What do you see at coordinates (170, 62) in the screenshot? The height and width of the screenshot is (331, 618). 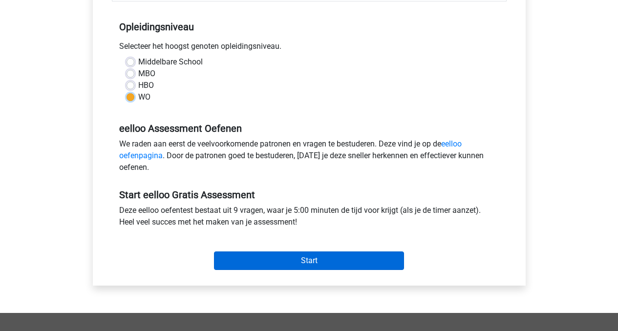 I see `label: Middelbare School` at bounding box center [170, 62].